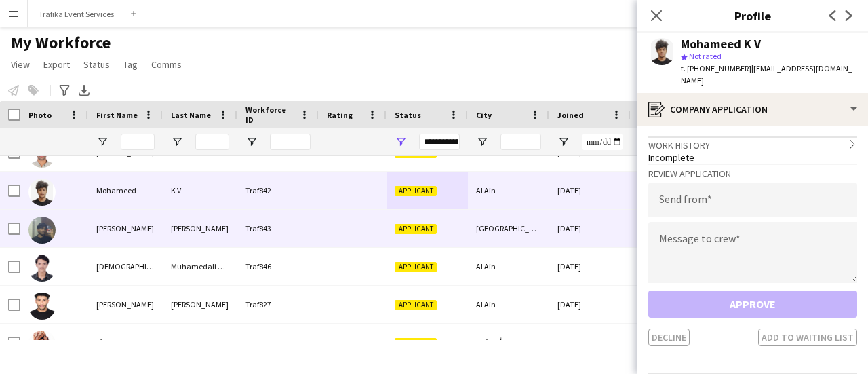 This screenshot has height=374, width=868. Describe the element at coordinates (212, 142) in the screenshot. I see `input: Last Name Filter Input` at that location.